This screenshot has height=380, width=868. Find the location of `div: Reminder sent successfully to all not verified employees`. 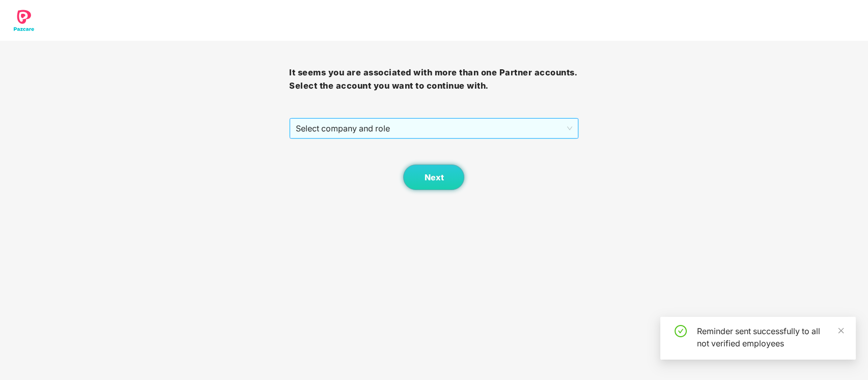

div: Reminder sent successfully to all not verified employees is located at coordinates (770, 338).